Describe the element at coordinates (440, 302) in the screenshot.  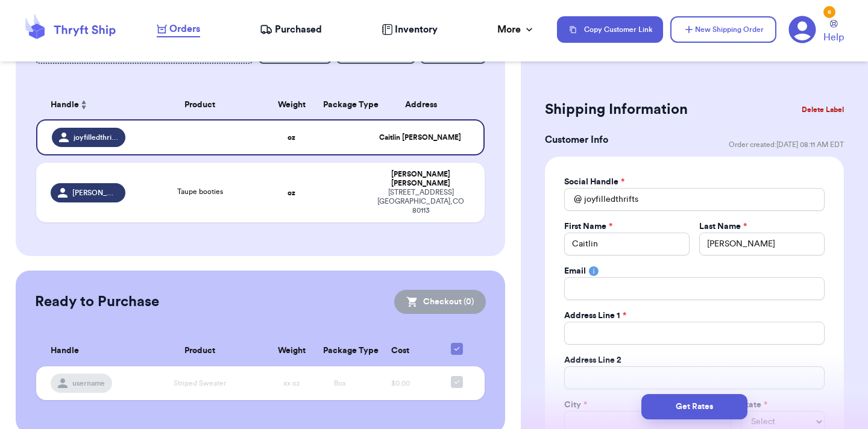
I see `button: Checkout (0)` at that location.